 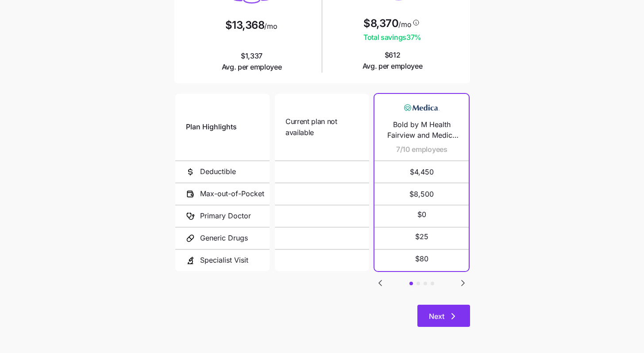 I want to click on button: Go to previous slide, so click(x=380, y=283).